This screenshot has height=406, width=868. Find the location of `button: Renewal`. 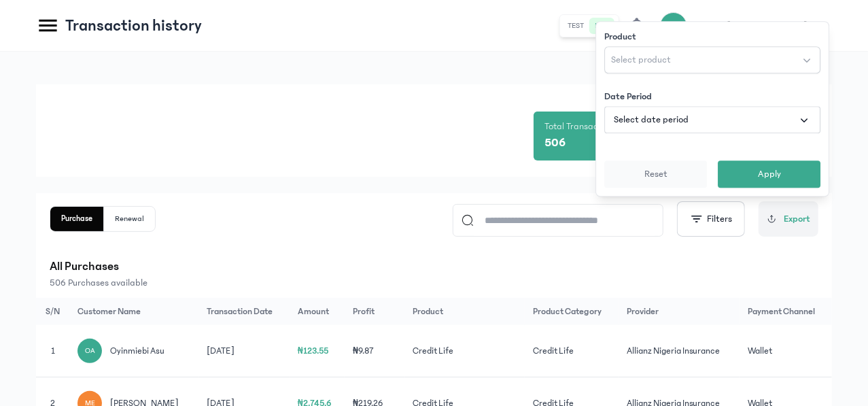

button: Renewal is located at coordinates (129, 219).